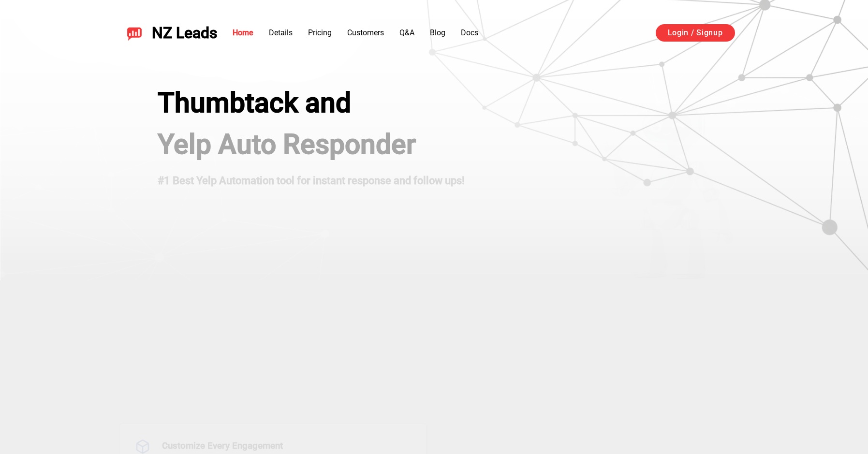 The height and width of the screenshot is (454, 868). What do you see at coordinates (280, 446) in the screenshot?
I see `h3: Customize Every Engagement` at bounding box center [280, 446].